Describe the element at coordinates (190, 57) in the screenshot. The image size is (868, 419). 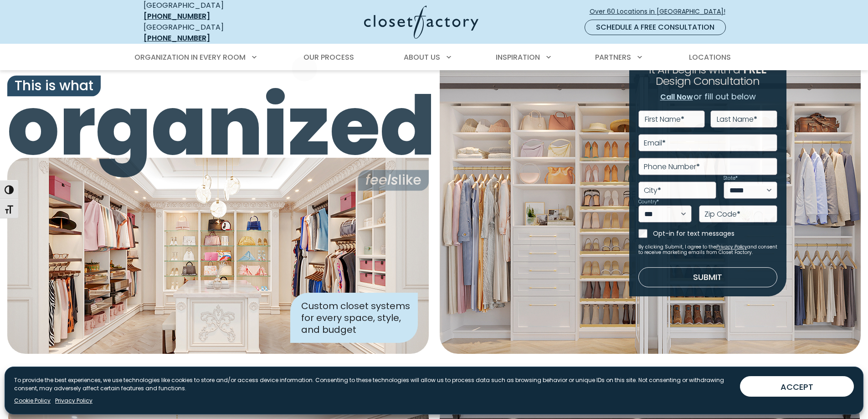
I see `span: Organization in Every Room` at that location.